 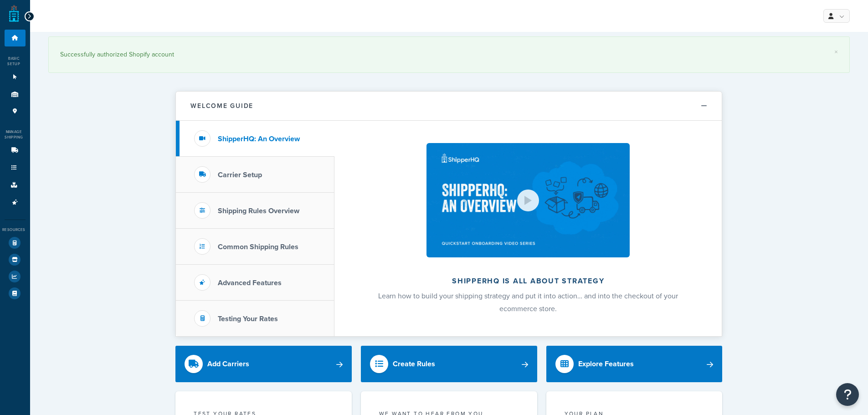 I want to click on h2: ShipperHQ is all about strategy, so click(x=528, y=281).